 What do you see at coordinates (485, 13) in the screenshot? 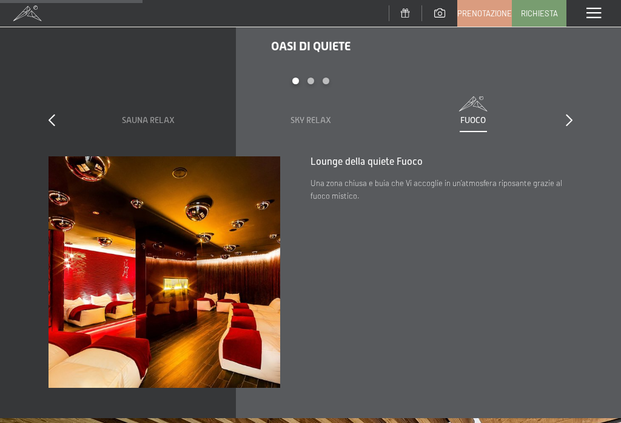
I see `a: Prenotazione` at bounding box center [485, 13].